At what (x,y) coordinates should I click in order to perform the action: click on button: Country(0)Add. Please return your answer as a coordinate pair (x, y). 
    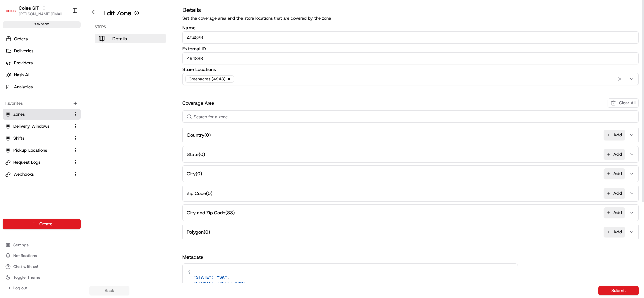
    Looking at the image, I should click on (410, 135).